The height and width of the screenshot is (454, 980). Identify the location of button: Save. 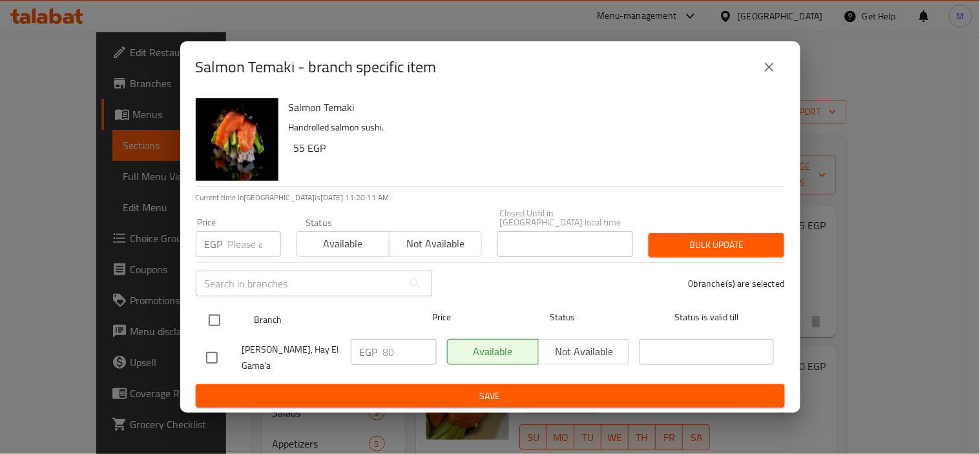
(490, 396).